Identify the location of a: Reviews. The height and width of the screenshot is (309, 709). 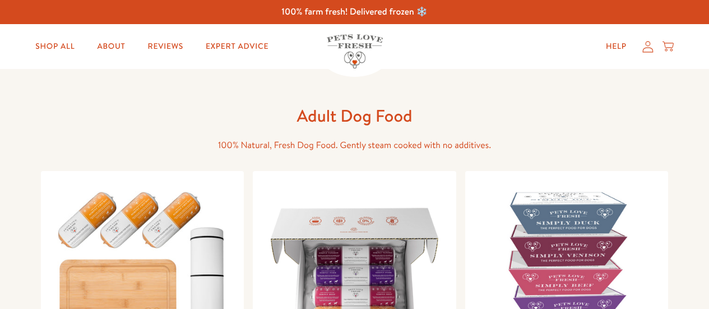
(165, 46).